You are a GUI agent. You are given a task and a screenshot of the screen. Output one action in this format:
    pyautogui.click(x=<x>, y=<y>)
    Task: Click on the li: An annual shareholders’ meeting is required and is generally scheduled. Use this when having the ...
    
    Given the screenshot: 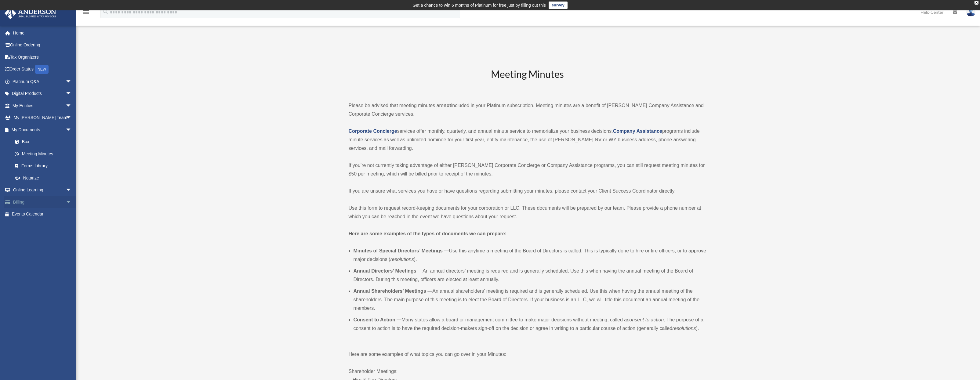 What is the action you would take?
    pyautogui.click(x=530, y=300)
    